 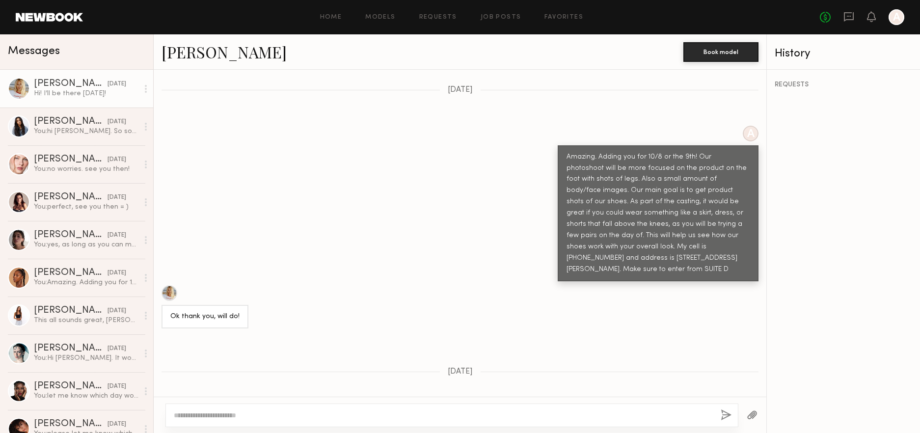 What do you see at coordinates (844, 85) in the screenshot?
I see `div: REQUESTS` at bounding box center [844, 85].